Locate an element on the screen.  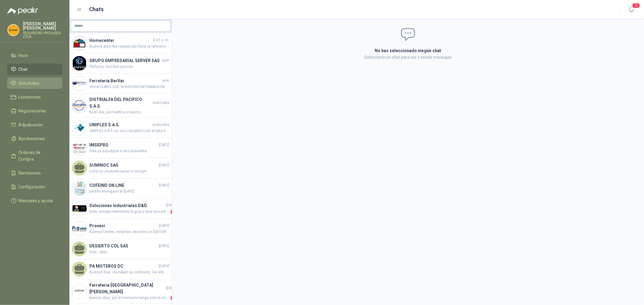
a: Negociaciones is located at coordinates (35, 111).